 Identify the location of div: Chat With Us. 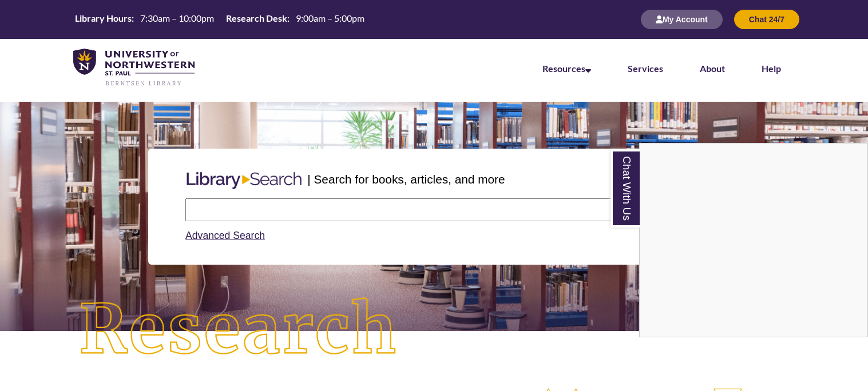
(753, 240).